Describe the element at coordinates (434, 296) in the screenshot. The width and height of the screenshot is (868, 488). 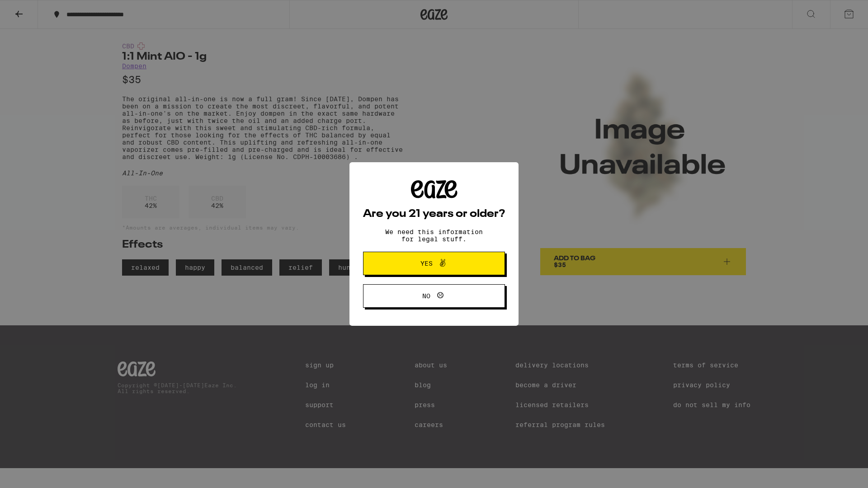
I see `button: No` at that location.